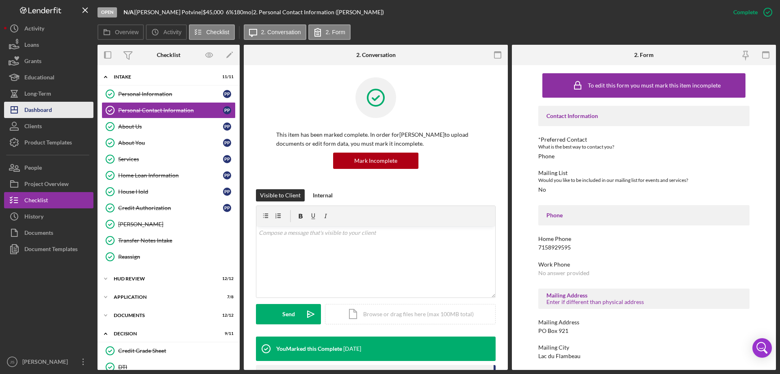  Describe the element at coordinates (169, 126) in the screenshot. I see `a: About UsPP` at that location.